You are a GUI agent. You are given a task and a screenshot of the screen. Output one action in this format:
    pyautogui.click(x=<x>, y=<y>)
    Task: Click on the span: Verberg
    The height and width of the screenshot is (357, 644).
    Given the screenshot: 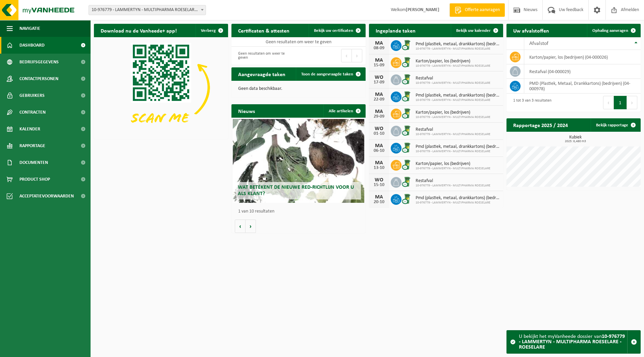 What is the action you would take?
    pyautogui.click(x=208, y=31)
    